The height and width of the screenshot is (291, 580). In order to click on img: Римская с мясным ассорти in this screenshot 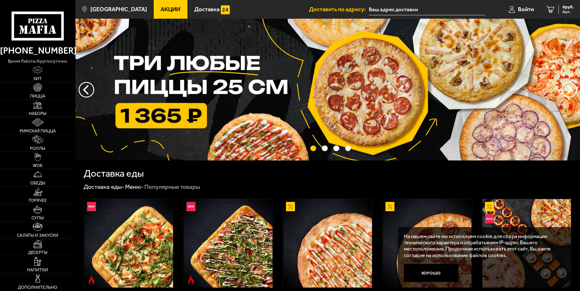, I will do `click(228, 244)`.